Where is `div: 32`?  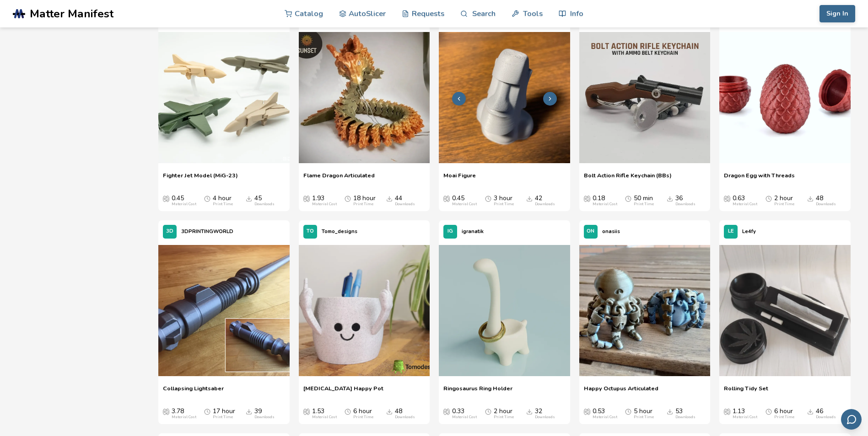 div: 32 is located at coordinates (545, 414).